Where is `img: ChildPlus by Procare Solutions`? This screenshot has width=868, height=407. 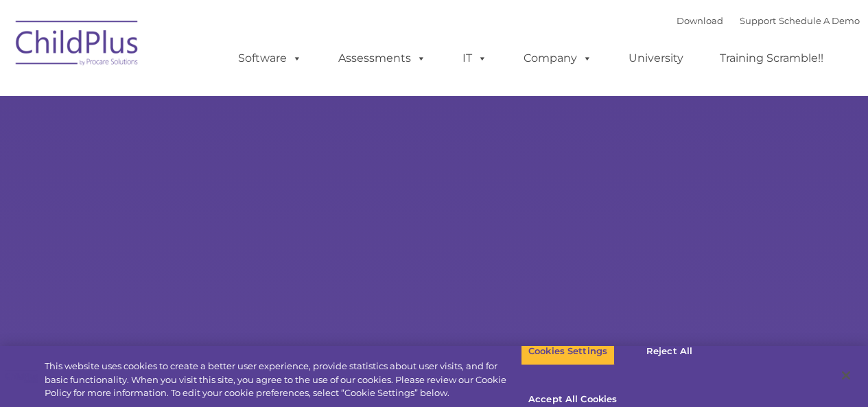 img: ChildPlus by Procare Solutions is located at coordinates (78, 45).